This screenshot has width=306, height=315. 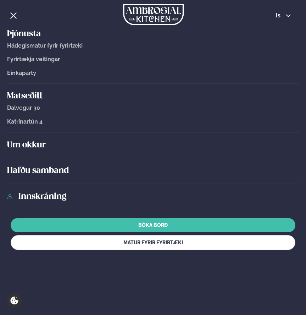 What do you see at coordinates (22, 73) in the screenshot?
I see `span: Einkapartý` at bounding box center [22, 73].